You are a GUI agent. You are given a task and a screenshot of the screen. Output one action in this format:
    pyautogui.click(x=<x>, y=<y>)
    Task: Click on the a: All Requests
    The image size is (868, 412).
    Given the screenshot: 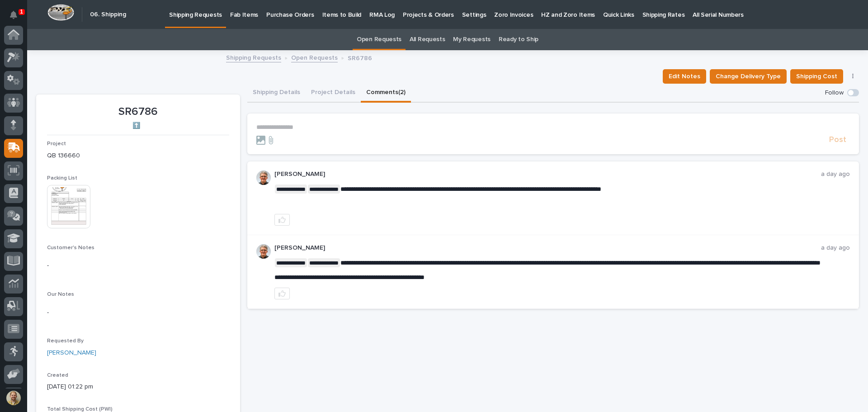 What is the action you would take?
    pyautogui.click(x=427, y=39)
    